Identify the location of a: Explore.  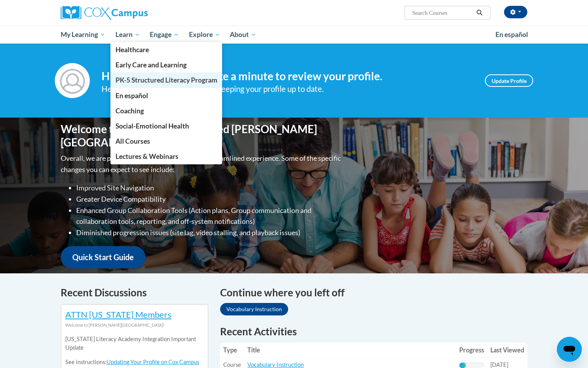
(204, 35).